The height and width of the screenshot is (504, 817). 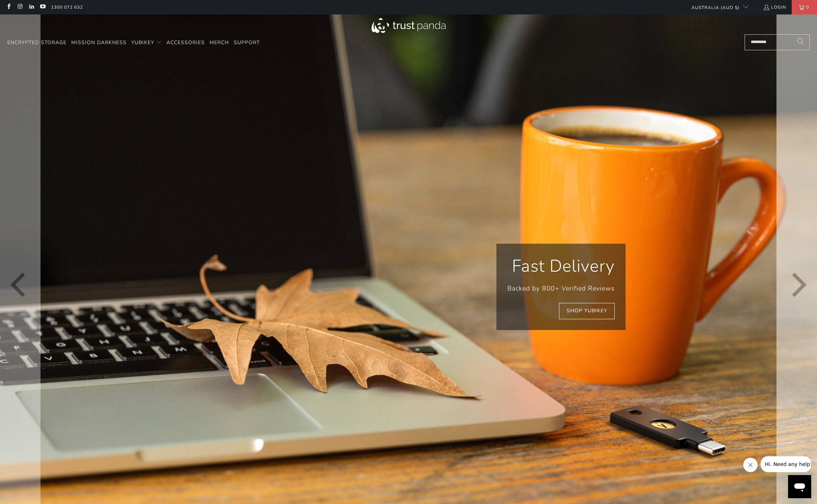 What do you see at coordinates (561, 267) in the screenshot?
I see `p: Fast Delivery` at bounding box center [561, 267].